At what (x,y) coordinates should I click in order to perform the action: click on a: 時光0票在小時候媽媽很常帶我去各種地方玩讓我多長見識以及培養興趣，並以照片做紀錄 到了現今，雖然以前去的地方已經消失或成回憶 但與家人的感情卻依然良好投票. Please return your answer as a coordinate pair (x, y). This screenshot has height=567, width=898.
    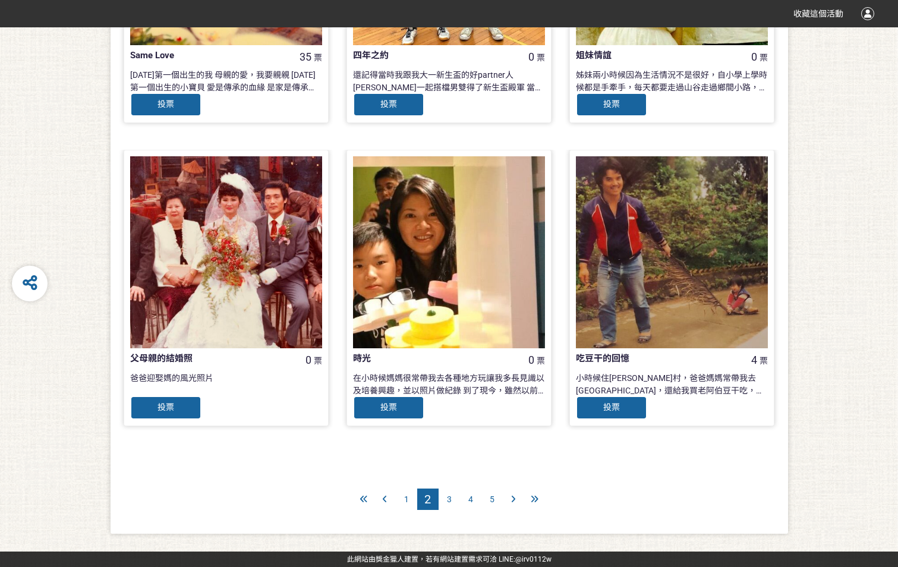
    Looking at the image, I should click on (449, 288).